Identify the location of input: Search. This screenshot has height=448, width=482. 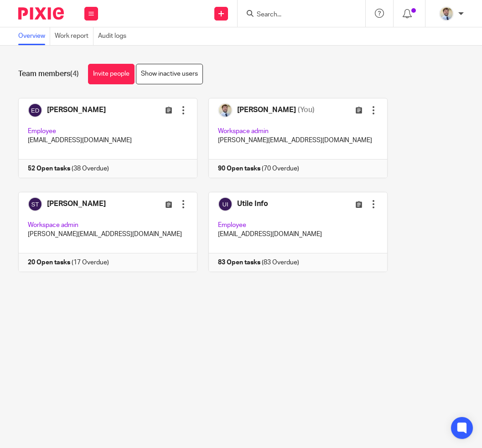
(297, 15).